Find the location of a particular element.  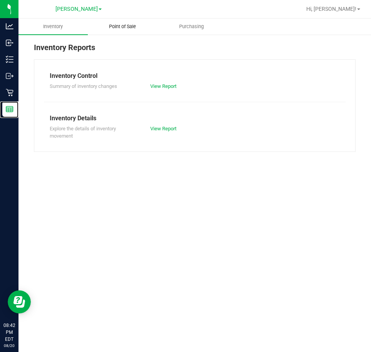

div: Inventory Reports is located at coordinates (195, 51).